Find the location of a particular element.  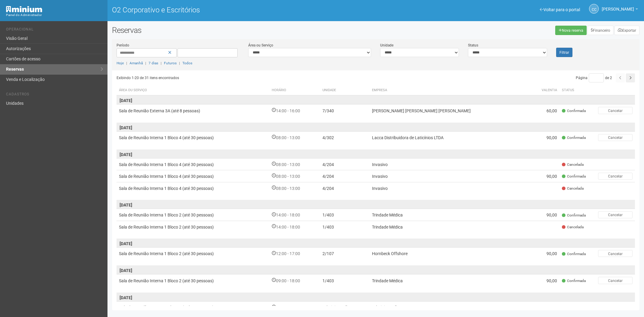

font: Reservas is located at coordinates (126, 30).